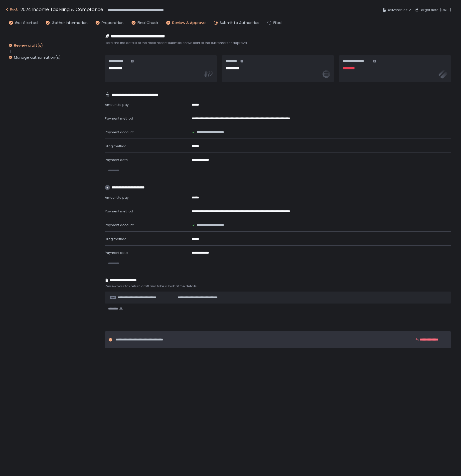 The image size is (461, 476). Describe the element at coordinates (113, 23) in the screenshot. I see `span: Preparation` at that location.